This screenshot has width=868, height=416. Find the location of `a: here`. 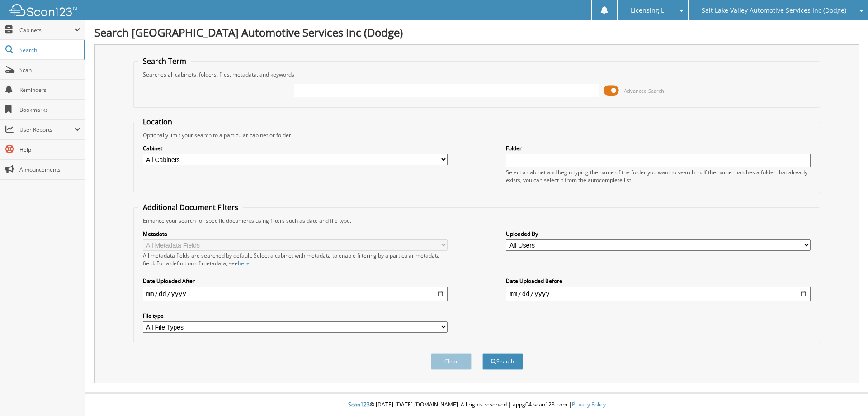

a: here is located at coordinates (244, 263).